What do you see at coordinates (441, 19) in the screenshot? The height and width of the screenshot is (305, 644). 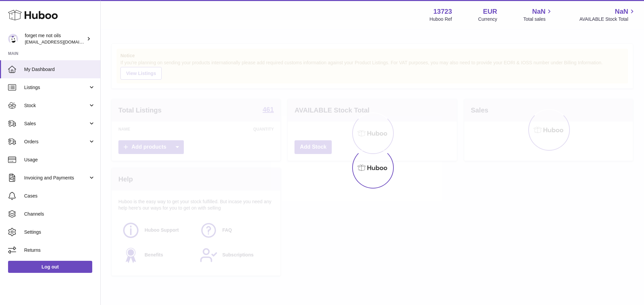 I see `div: Huboo Ref` at bounding box center [441, 19].